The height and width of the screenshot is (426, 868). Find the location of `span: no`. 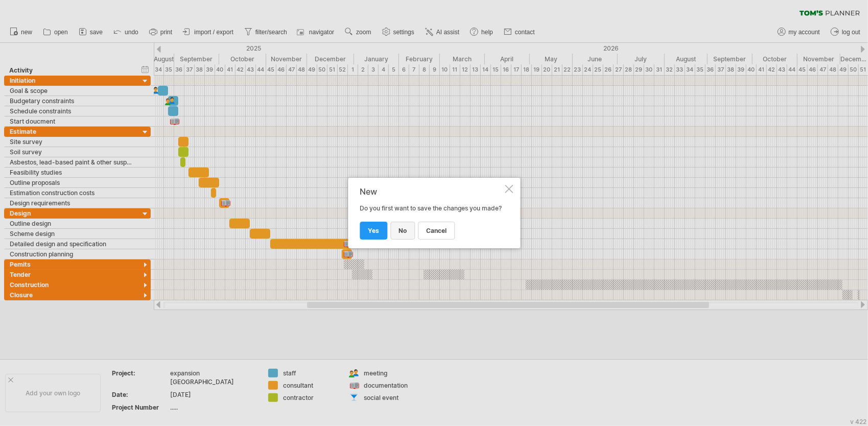

span: no is located at coordinates (403, 230).